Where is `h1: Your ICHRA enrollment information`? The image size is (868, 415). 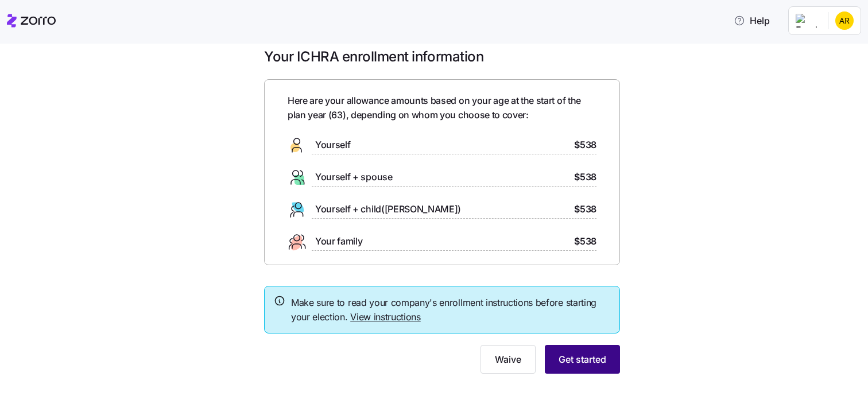 h1: Your ICHRA enrollment information is located at coordinates (442, 56).